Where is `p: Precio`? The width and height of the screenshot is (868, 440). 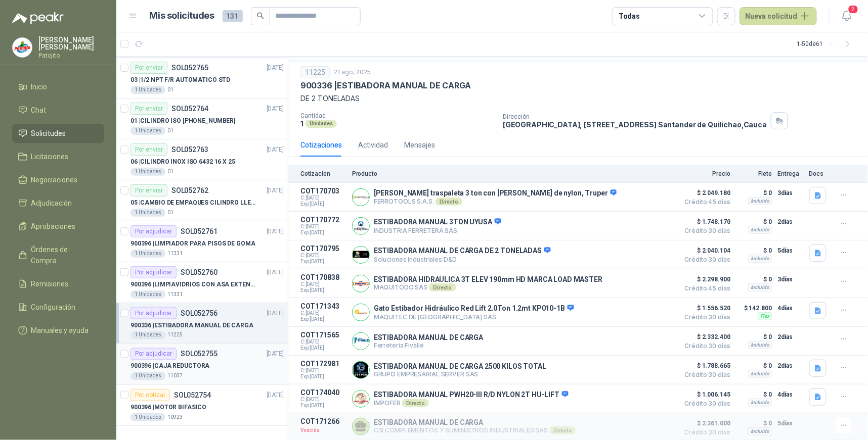 p: Precio is located at coordinates (705, 174).